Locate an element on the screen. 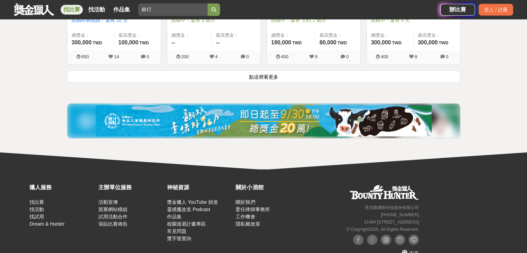 Image resolution: width=527 pixels, height=253 pixels. a: 工作機會 is located at coordinates (245, 217).